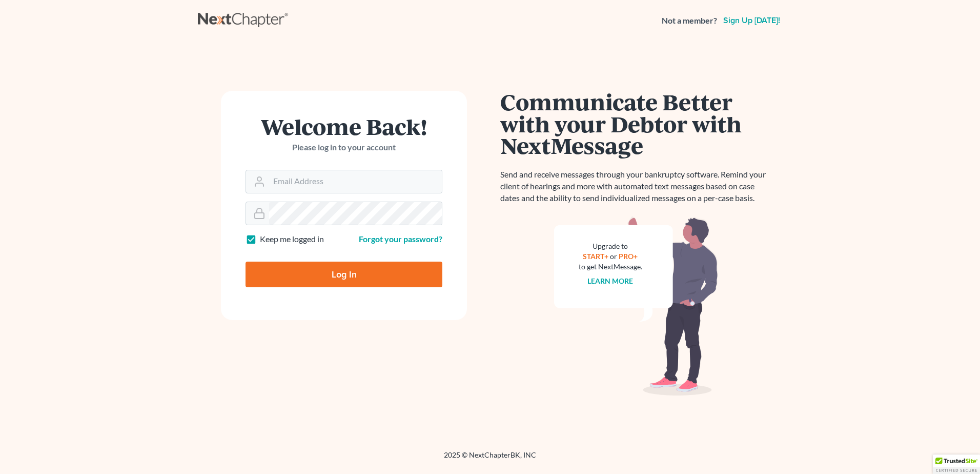  I want to click on p: Send and receive messages through your bankruptcy software. Remind your client of hearings and mo..., so click(636, 186).